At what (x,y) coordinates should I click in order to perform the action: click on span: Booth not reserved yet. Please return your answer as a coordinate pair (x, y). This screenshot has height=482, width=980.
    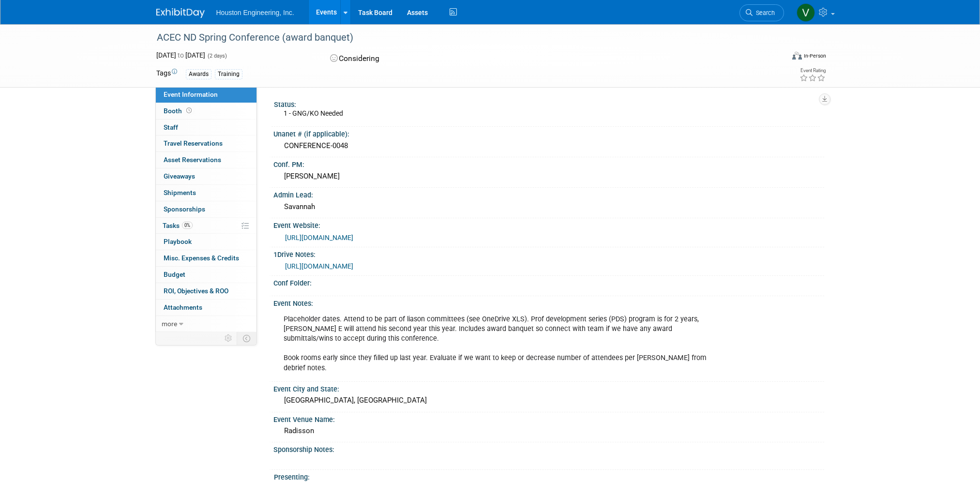
    Looking at the image, I should click on (189, 110).